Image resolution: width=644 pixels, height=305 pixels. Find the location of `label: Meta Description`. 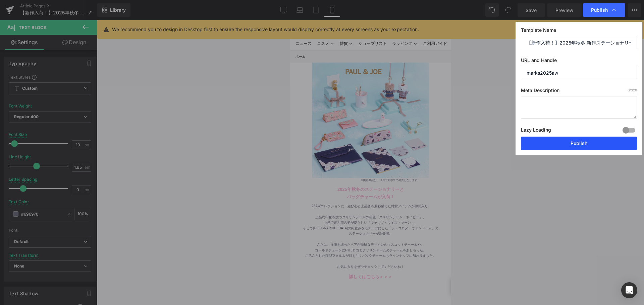

label: Meta Description is located at coordinates (579, 92).